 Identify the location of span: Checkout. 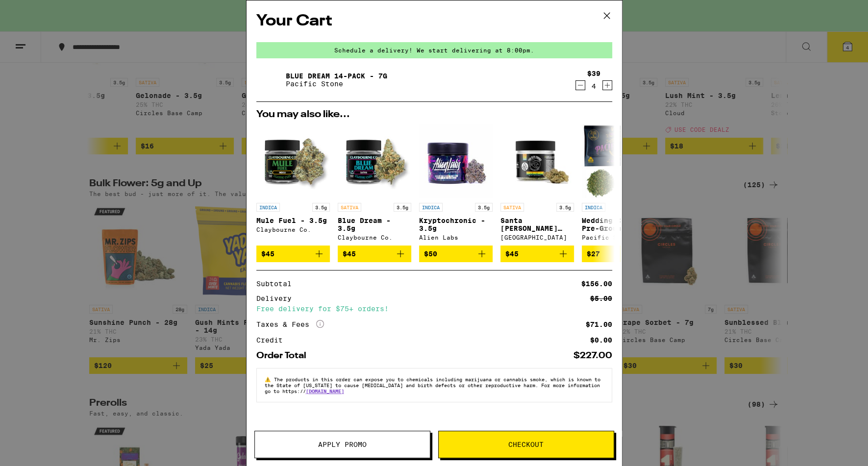
(526, 445).